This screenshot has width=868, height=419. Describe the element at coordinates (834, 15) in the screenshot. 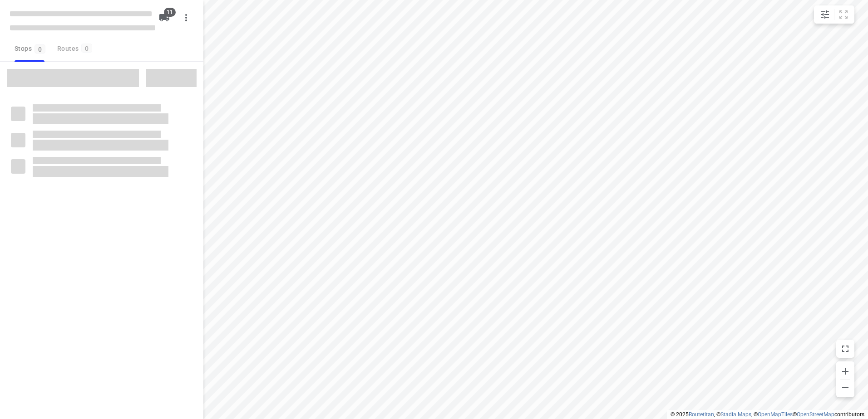

I see `div: small contained button group` at that location.